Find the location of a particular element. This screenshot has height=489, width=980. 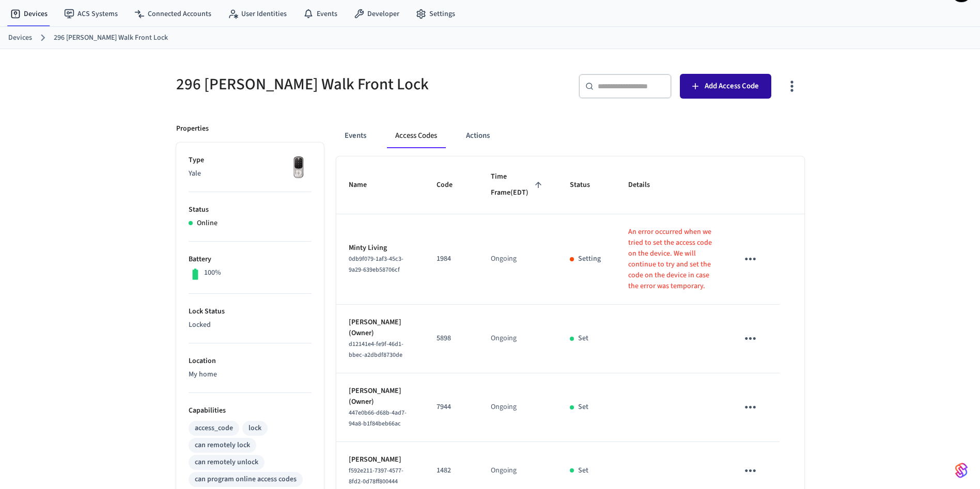

a: Connected Accounts is located at coordinates (173, 14).